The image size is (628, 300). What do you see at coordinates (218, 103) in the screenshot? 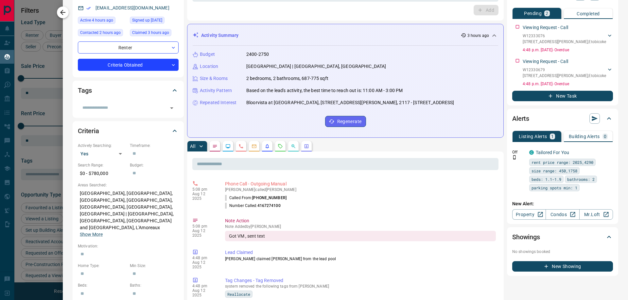
I see `p: Repeated Interest` at bounding box center [218, 103].